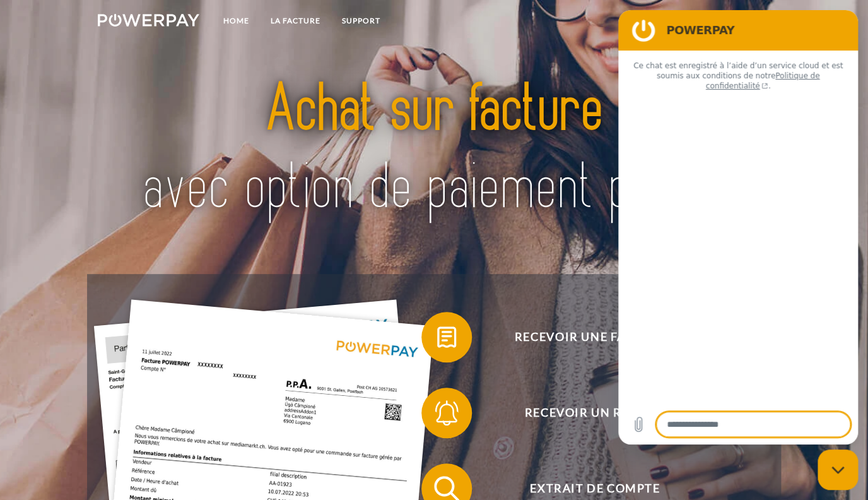  Describe the element at coordinates (595, 413) in the screenshot. I see `span: Recevoir un rappel?` at that location.